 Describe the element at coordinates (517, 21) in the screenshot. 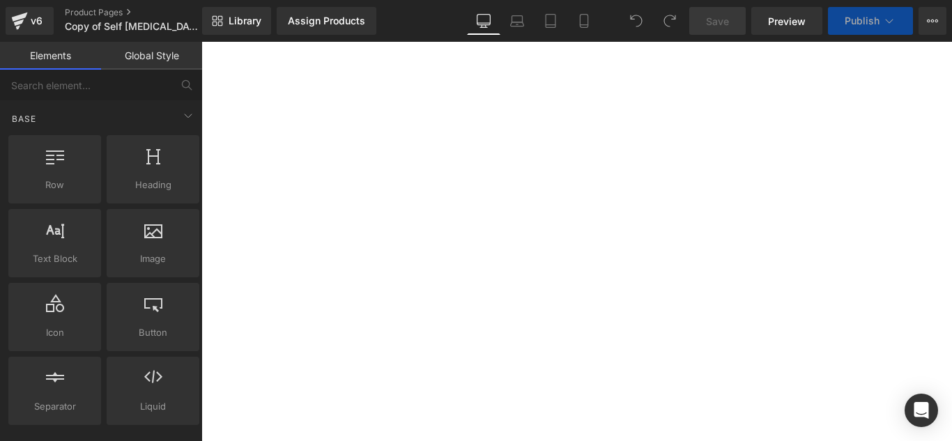

I see `a: Laptop` at that location.